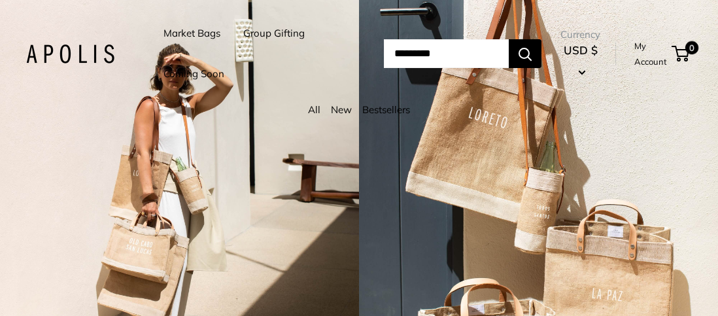 The height and width of the screenshot is (316, 718). Describe the element at coordinates (446, 54) in the screenshot. I see `input: Search...` at that location.